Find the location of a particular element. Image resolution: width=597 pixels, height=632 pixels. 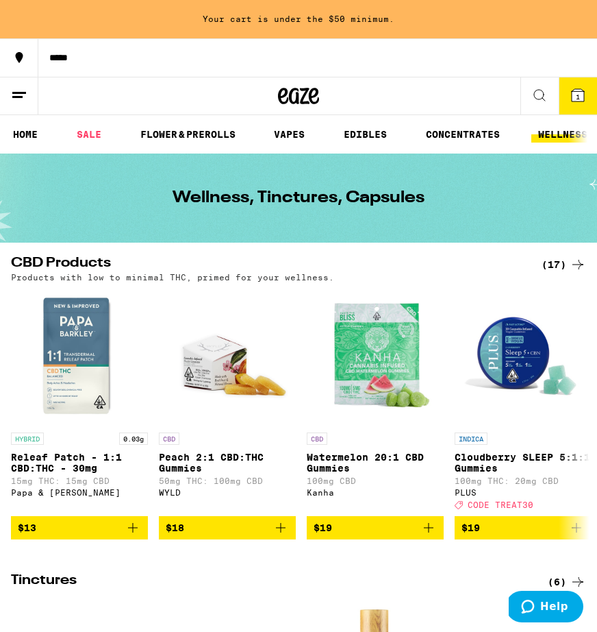

h2: Tinctures is located at coordinates (265, 582).